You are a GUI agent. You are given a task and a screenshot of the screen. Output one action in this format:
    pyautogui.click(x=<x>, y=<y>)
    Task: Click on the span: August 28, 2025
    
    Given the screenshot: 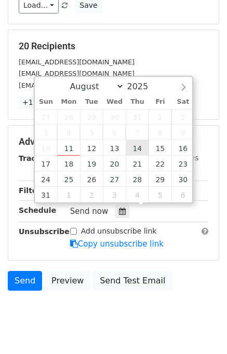 What is the action you would take?
    pyautogui.click(x=137, y=179)
    